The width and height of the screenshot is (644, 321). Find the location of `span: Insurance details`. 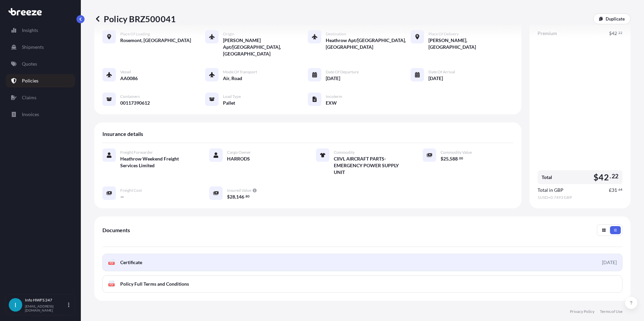

span: Insurance details is located at coordinates (123, 134).